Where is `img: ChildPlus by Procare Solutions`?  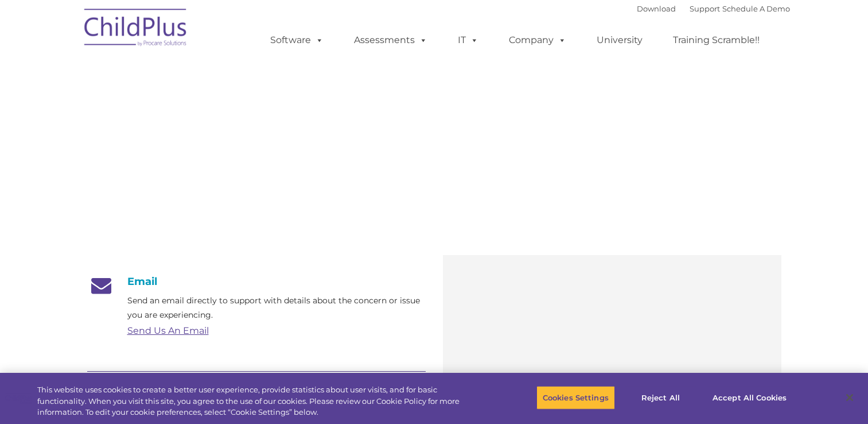
img: ChildPlus by Procare Solutions is located at coordinates (136, 29).